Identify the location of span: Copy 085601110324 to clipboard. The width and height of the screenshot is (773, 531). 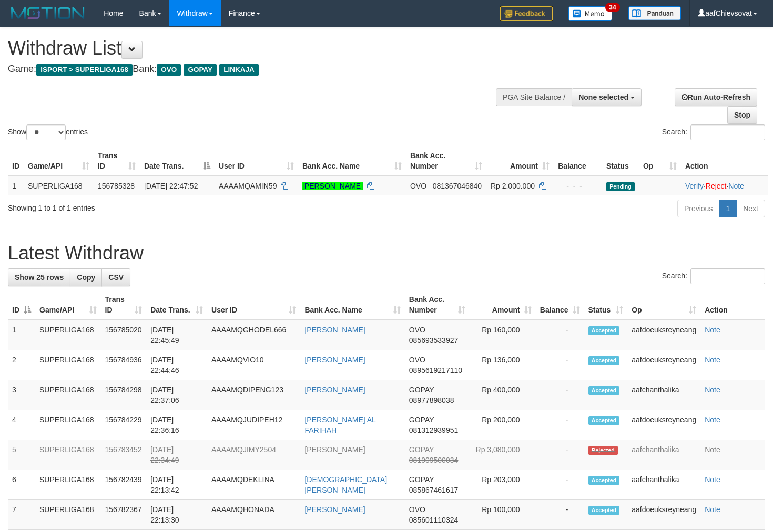
(433, 520).